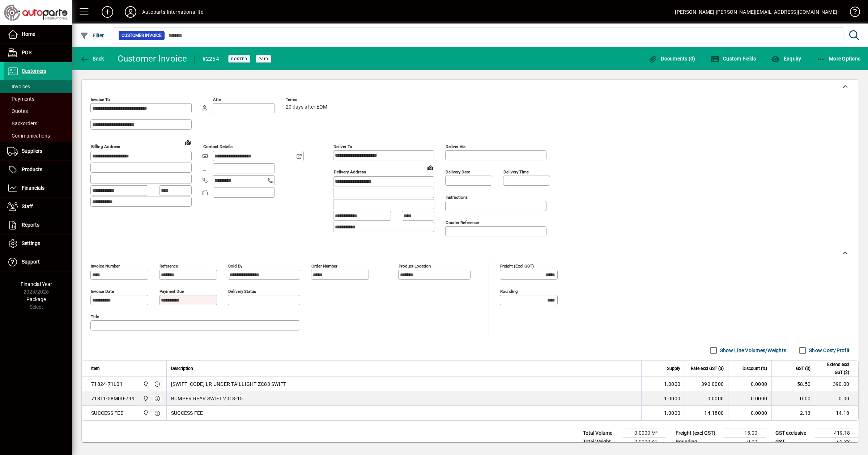 This screenshot has width=868, height=455. Describe the element at coordinates (38, 87) in the screenshot. I see `a: Invoices` at that location.